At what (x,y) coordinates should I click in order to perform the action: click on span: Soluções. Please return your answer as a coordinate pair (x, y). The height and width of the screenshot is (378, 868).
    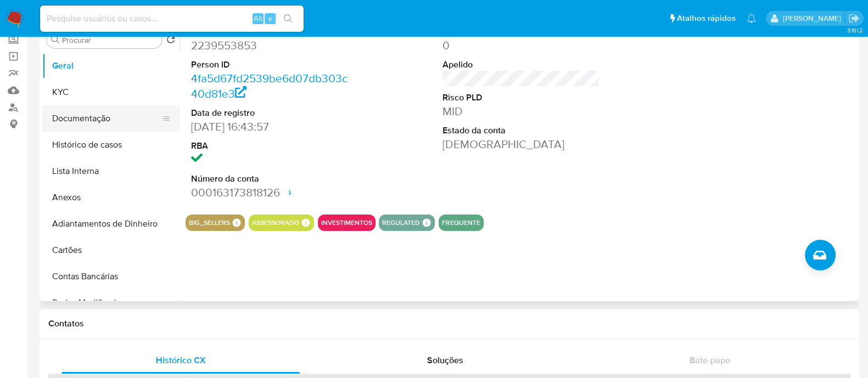
    Looking at the image, I should click on (445, 360).